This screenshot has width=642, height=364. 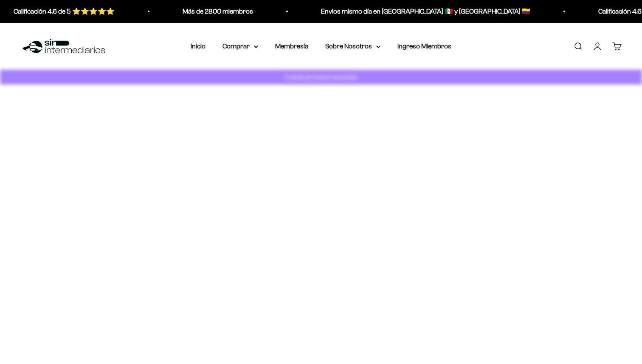 I want to click on summary: Comprar, so click(x=241, y=46).